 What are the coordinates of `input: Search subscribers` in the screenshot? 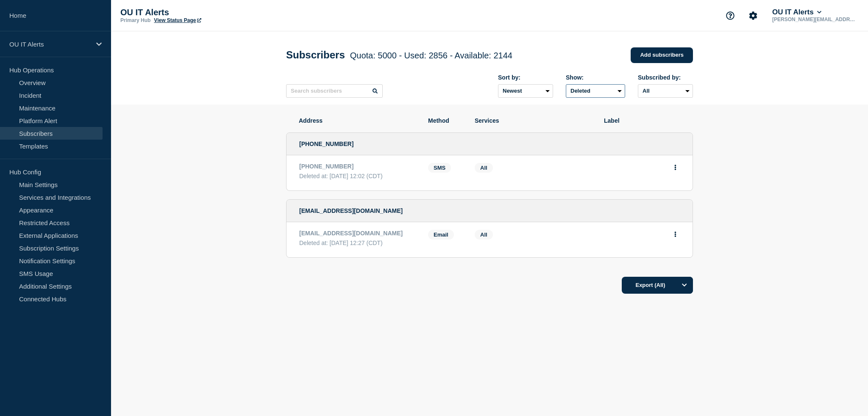 It's located at (335, 91).